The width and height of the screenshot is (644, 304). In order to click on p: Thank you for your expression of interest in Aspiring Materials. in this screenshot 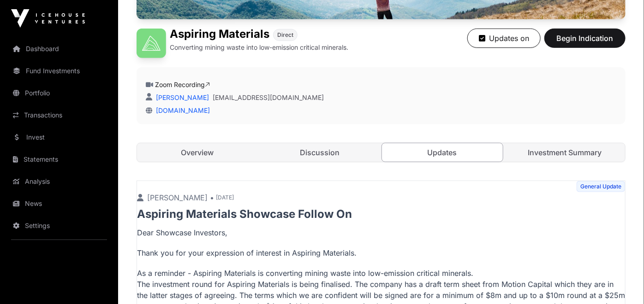, I will do `click(381, 253)`.